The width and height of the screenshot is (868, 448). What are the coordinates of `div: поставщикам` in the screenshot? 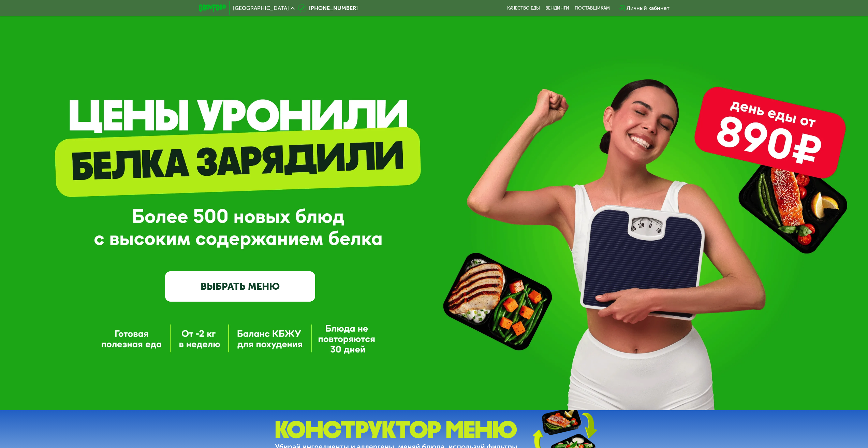 It's located at (593, 8).